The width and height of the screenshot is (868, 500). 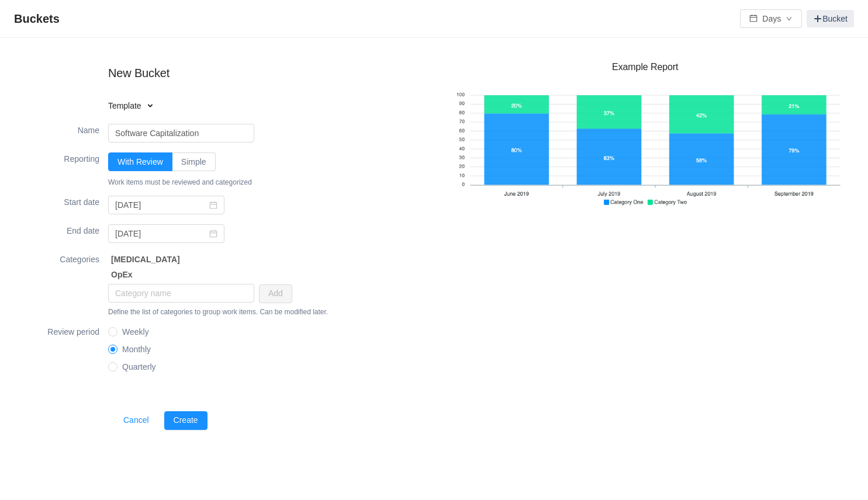 What do you see at coordinates (181, 293) in the screenshot?
I see `input: Category name` at bounding box center [181, 293].